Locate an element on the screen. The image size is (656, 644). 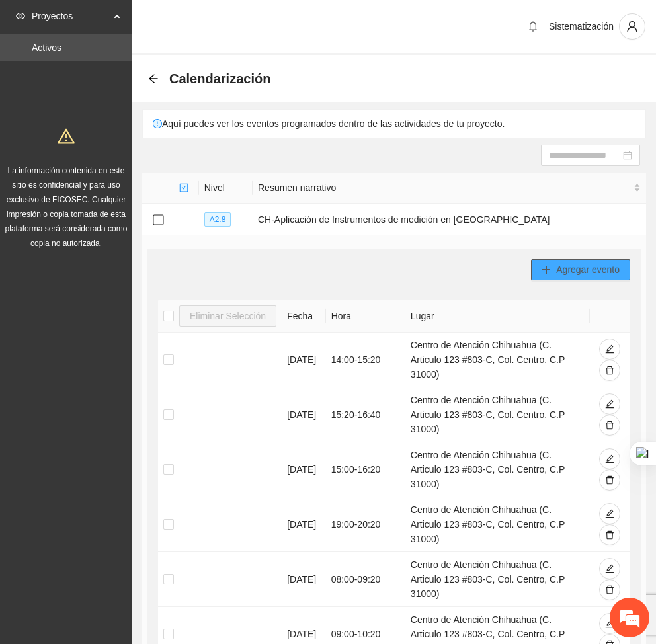
span: A2.8 is located at coordinates (218, 220).